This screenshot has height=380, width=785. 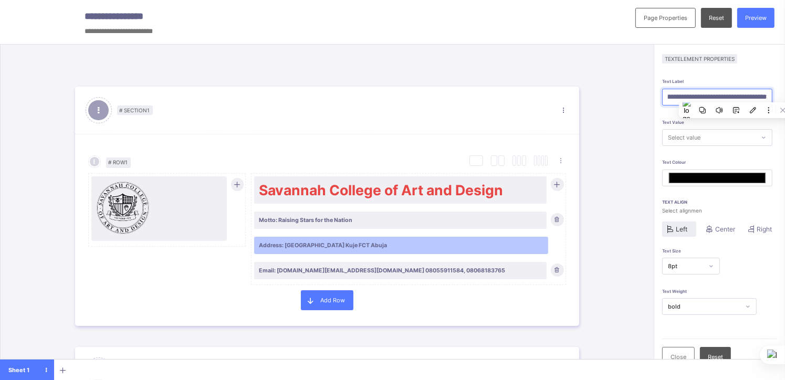 What do you see at coordinates (673, 162) in the screenshot?
I see `span: Text Colour` at bounding box center [673, 162].